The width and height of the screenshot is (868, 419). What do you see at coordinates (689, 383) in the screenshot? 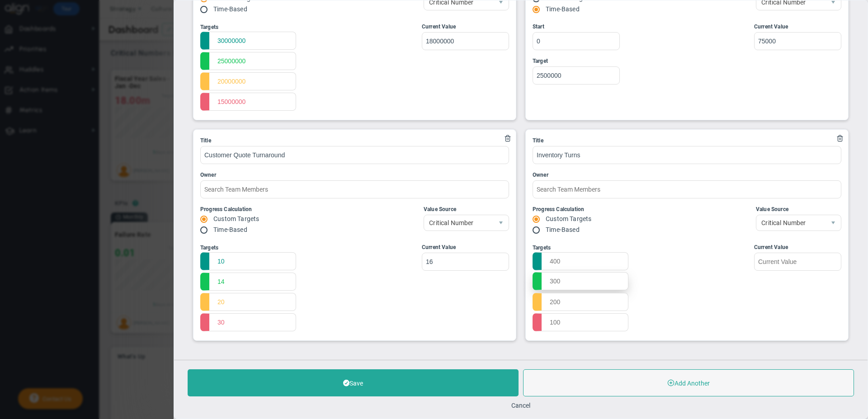
I see `button: Add Another` at bounding box center [689, 383].